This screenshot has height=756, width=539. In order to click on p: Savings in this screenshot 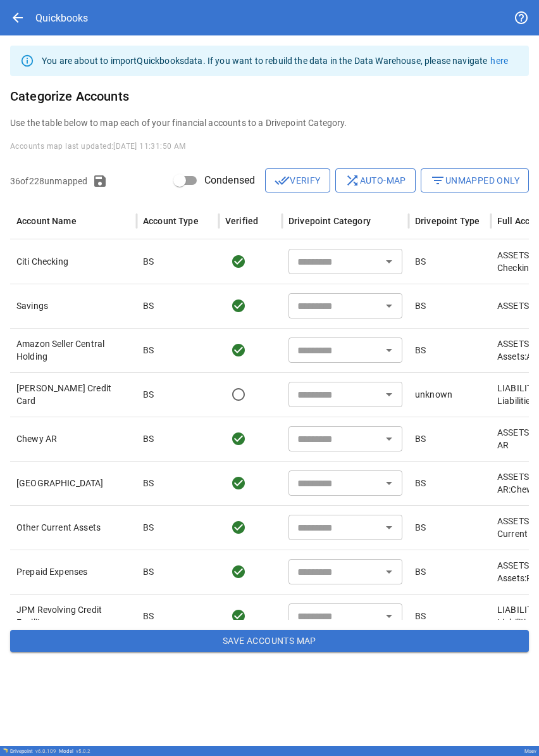, I will do `click(74, 306)`.